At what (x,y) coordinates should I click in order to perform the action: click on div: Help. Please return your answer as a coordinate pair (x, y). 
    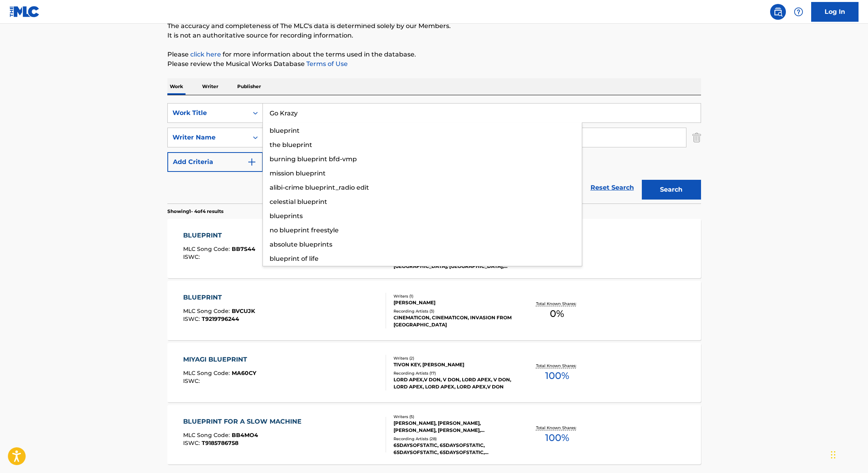
    Looking at the image, I should click on (798, 12).